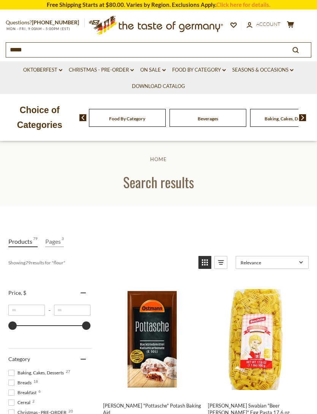 Image resolution: width=317 pixels, height=414 pixels. What do you see at coordinates (264, 24) in the screenshot?
I see `a: Account` at bounding box center [264, 24].